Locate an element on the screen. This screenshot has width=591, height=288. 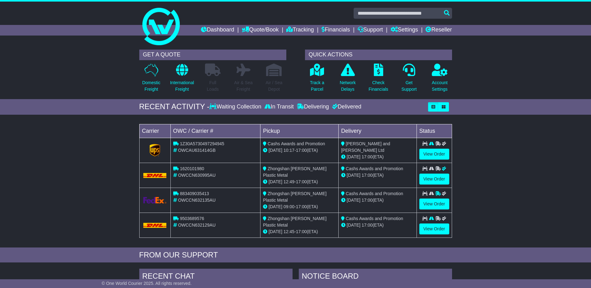
div: Delivered is located at coordinates (346, 107).